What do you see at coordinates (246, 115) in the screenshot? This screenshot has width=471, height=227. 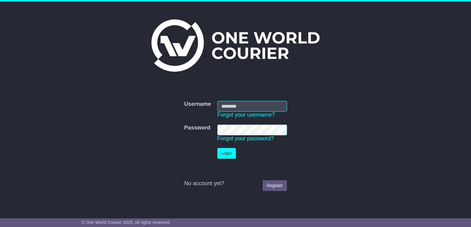 I see `a: Forgot your username?` at bounding box center [246, 115].